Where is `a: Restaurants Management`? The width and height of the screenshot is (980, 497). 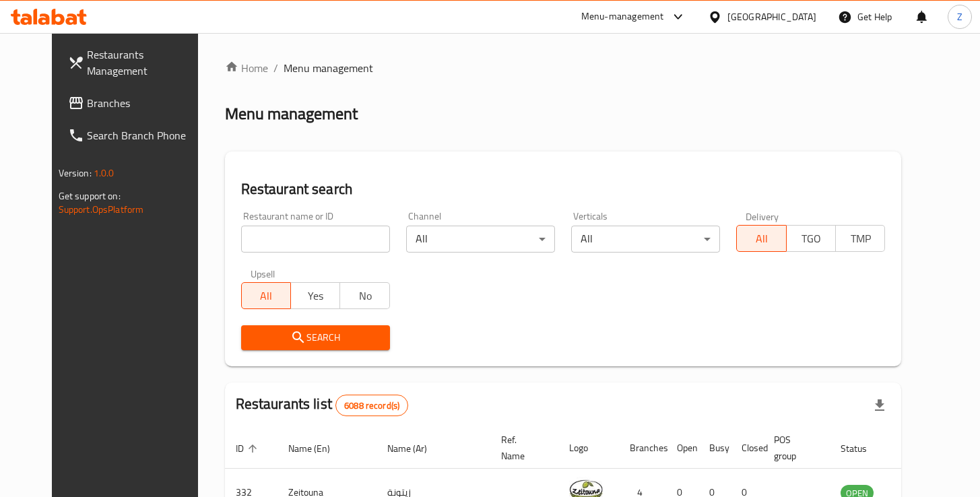 a: Restaurants Management is located at coordinates (136, 62).